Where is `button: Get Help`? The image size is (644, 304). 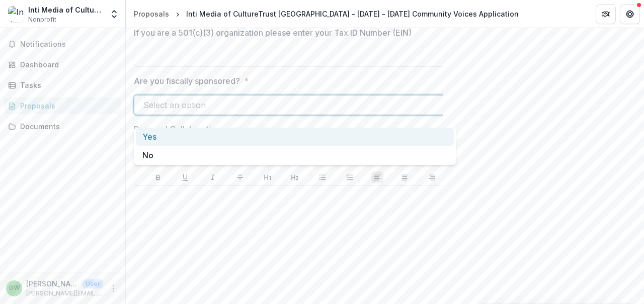
button: Get Help is located at coordinates (630, 14).